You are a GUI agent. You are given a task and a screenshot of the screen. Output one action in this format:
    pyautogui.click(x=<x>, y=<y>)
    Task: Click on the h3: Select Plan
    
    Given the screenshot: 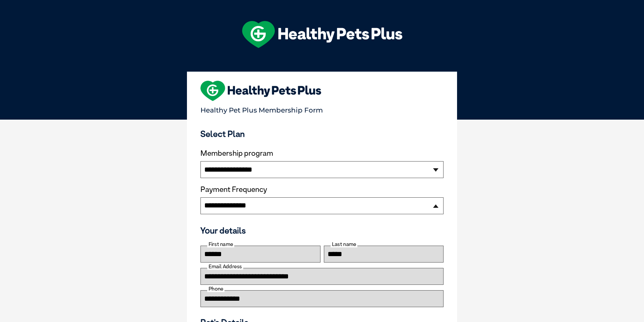 What is the action you would take?
    pyautogui.click(x=322, y=134)
    